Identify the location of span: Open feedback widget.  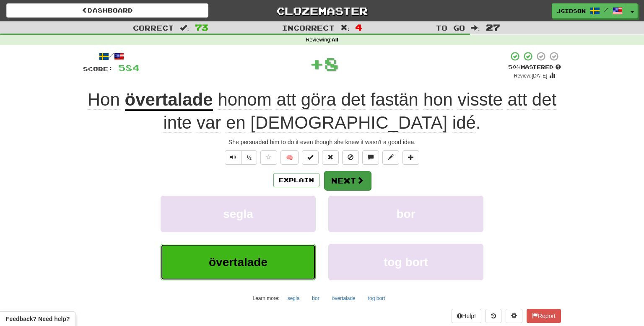
(38, 319).